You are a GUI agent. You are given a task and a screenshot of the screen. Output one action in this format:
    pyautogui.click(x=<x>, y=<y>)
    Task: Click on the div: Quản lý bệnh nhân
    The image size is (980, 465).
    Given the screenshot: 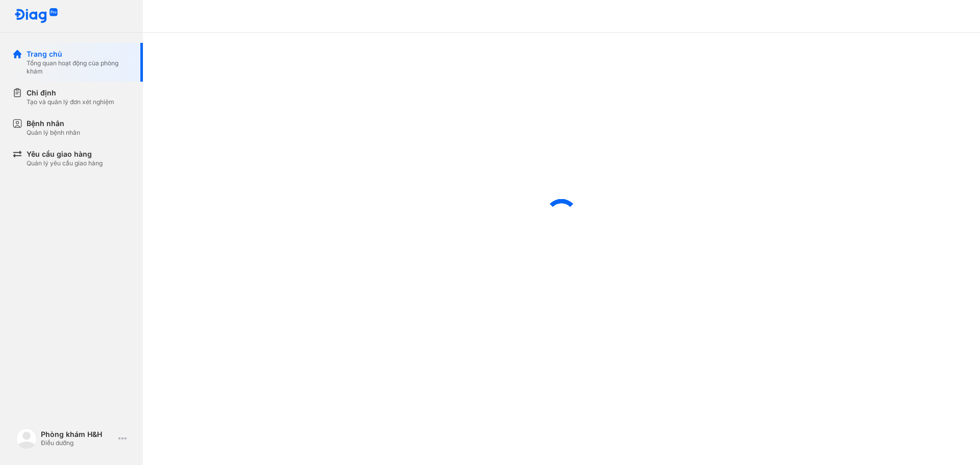 What is the action you would take?
    pyautogui.click(x=53, y=133)
    